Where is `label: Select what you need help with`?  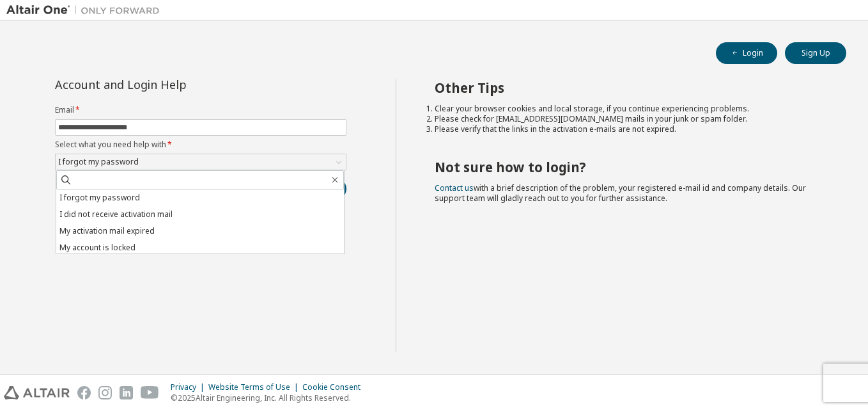 label: Select what you need help with is located at coordinates (201, 144).